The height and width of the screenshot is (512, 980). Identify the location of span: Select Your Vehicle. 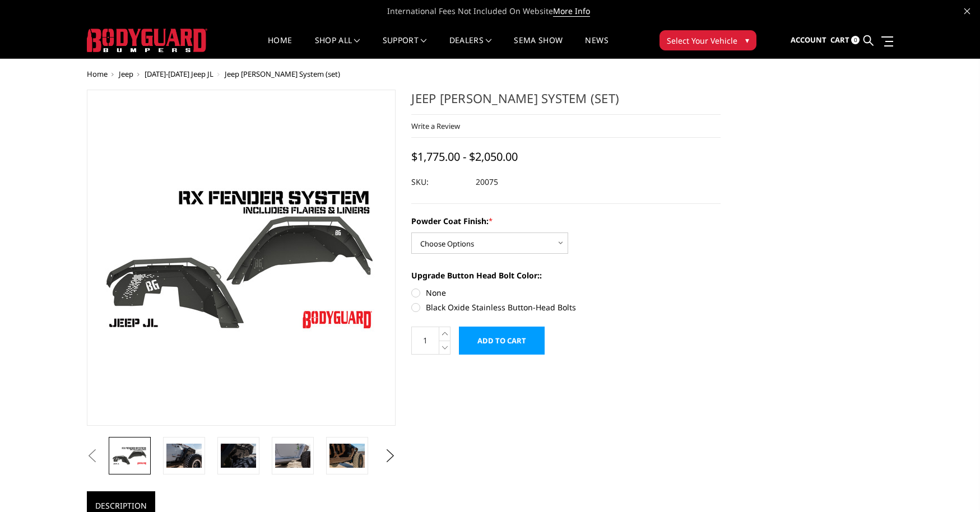
(702, 40).